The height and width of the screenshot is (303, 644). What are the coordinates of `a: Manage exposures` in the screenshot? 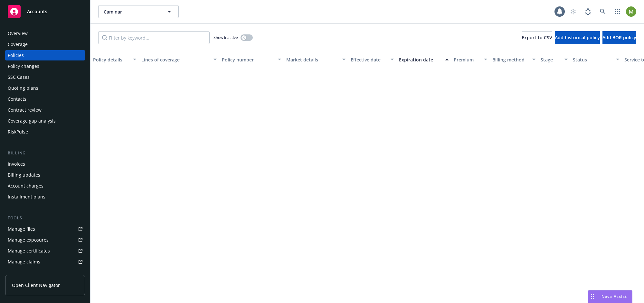 It's located at (45, 240).